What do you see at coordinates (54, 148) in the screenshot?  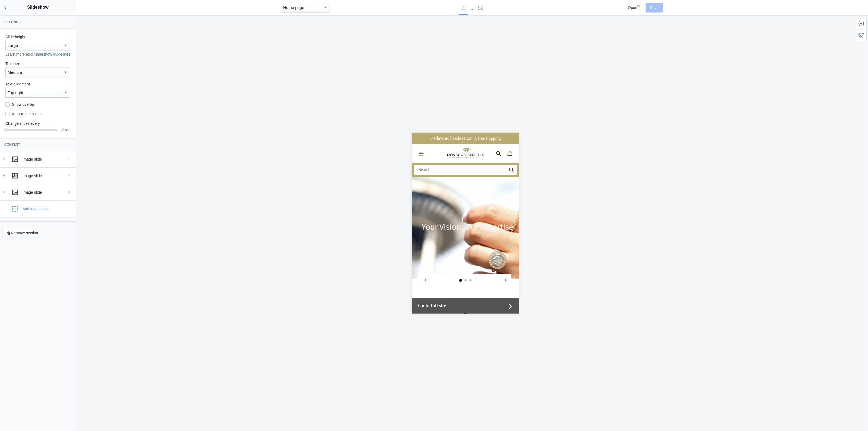 I see `a: Select slide 2` at bounding box center [54, 148].